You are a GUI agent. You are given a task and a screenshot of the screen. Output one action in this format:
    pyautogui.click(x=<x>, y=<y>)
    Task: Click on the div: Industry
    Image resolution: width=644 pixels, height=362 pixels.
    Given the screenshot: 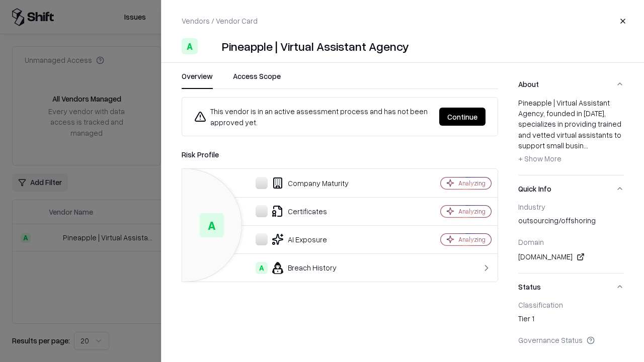 What is the action you would take?
    pyautogui.click(x=571, y=207)
    